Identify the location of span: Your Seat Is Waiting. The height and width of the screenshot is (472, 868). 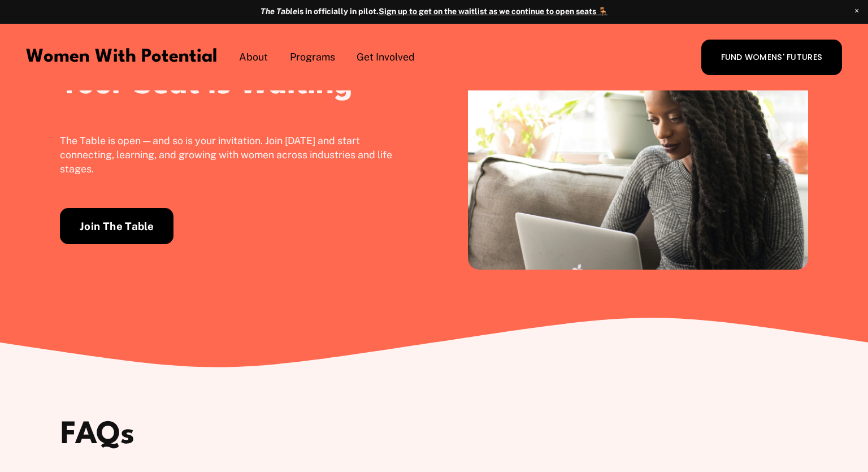
(206, 85).